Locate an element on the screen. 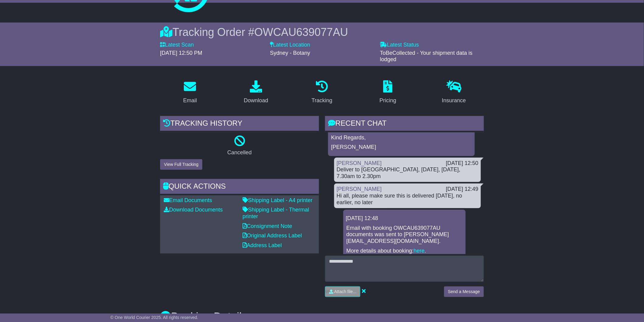 The height and width of the screenshot is (322, 644). p: More details about booking: . is located at coordinates (404, 251).